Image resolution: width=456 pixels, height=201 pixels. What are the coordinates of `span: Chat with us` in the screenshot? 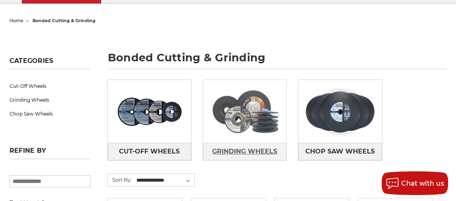 It's located at (423, 184).